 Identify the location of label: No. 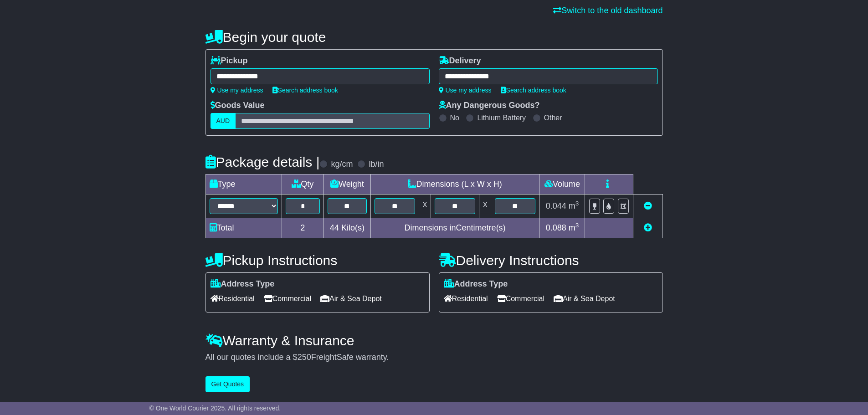
(454, 118).